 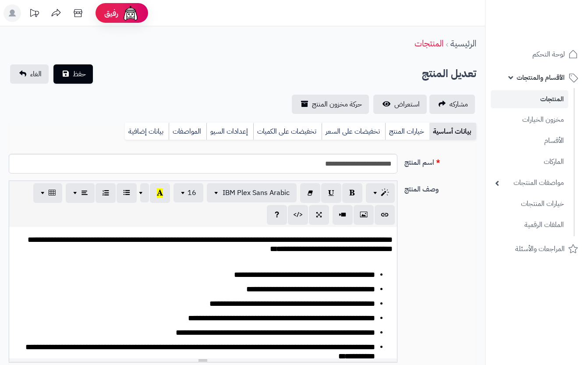 What do you see at coordinates (554, 16) in the screenshot?
I see `img: logo-2.png` at bounding box center [554, 16].